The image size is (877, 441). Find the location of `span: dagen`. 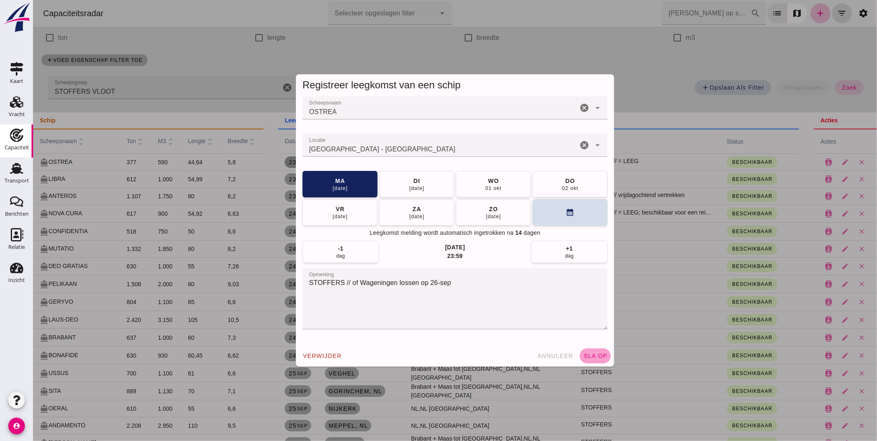

span: dagen is located at coordinates (499, 233).